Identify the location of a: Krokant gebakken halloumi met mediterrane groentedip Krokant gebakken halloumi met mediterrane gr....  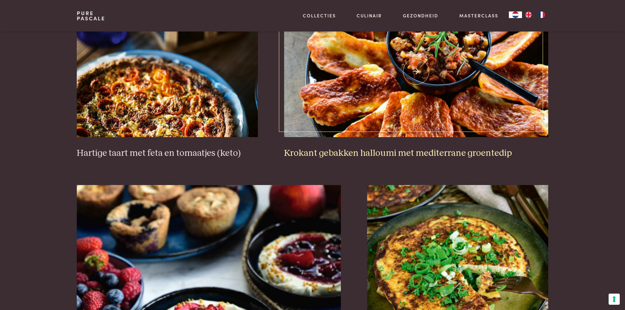
(416, 82).